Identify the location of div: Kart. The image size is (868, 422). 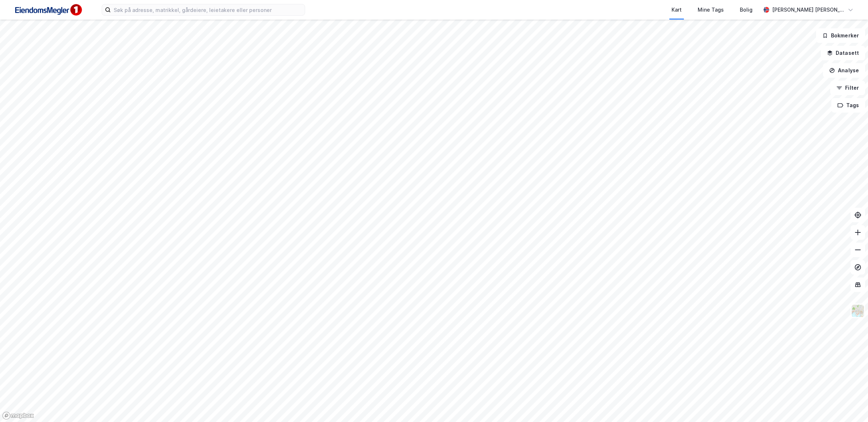
(677, 10).